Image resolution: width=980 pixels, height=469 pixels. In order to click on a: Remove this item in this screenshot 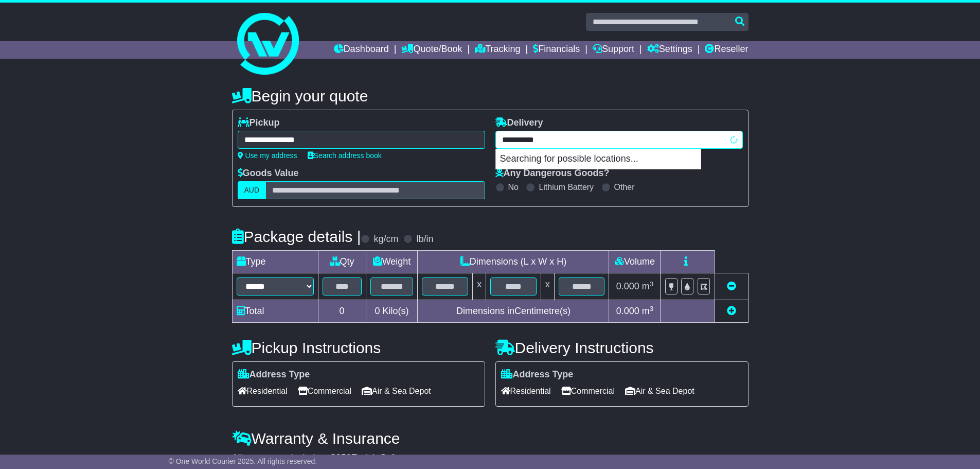, I will do `click(731, 286)`.